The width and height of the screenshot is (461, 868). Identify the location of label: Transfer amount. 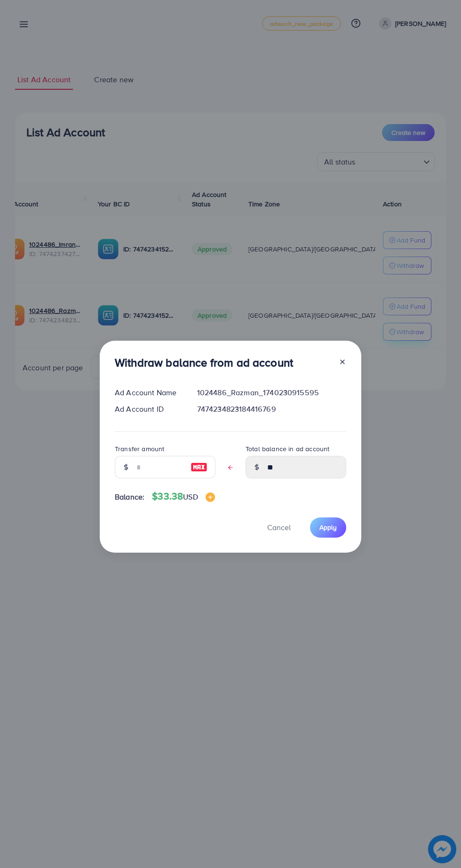
(139, 448).